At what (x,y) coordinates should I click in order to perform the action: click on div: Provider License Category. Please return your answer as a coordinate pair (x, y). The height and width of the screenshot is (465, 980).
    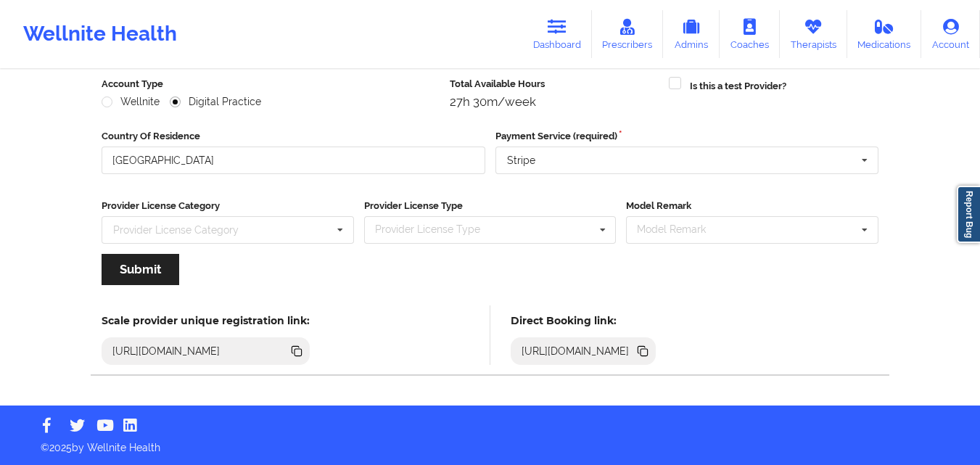
    Looking at the image, I should click on (175, 229).